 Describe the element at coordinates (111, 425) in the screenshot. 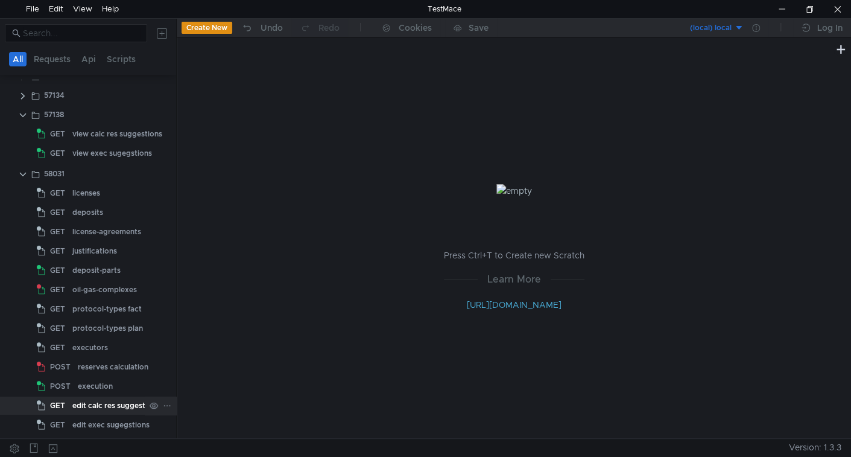

I see `div: edit exec sugegstions` at that location.